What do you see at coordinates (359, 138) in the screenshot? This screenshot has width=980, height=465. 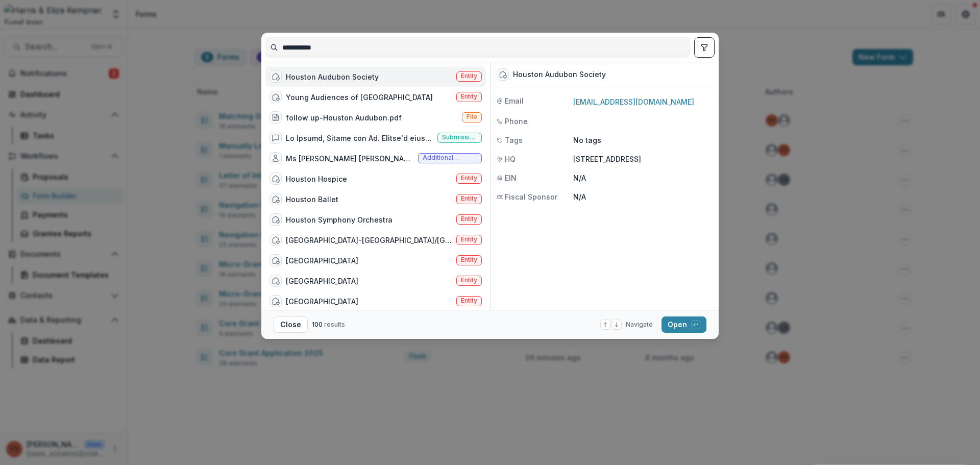 I see `div: Lo Ipsumd, Sitame con Ad. Elitse'd eiusmodte incid:Utl, Etdoloremag Al Enimadm (Veniamqui Nostru)...` at bounding box center [359, 138].